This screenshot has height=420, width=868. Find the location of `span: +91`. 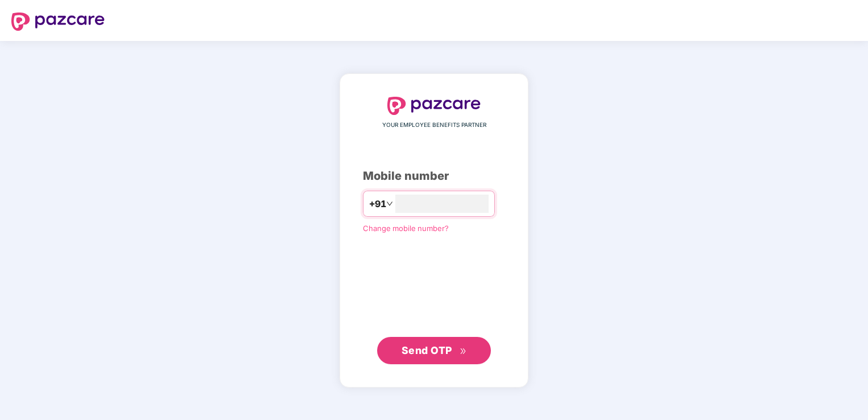

span: +91 is located at coordinates (378, 204).